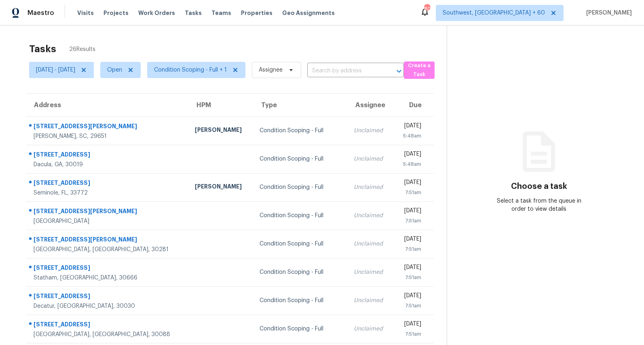 The image size is (644, 345). I want to click on h3: Choose a task, so click(539, 186).